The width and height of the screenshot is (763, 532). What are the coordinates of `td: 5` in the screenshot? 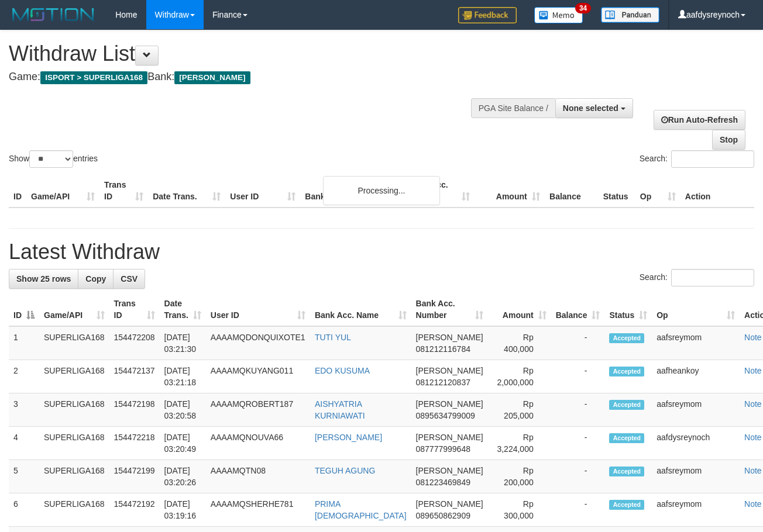 It's located at (24, 477).